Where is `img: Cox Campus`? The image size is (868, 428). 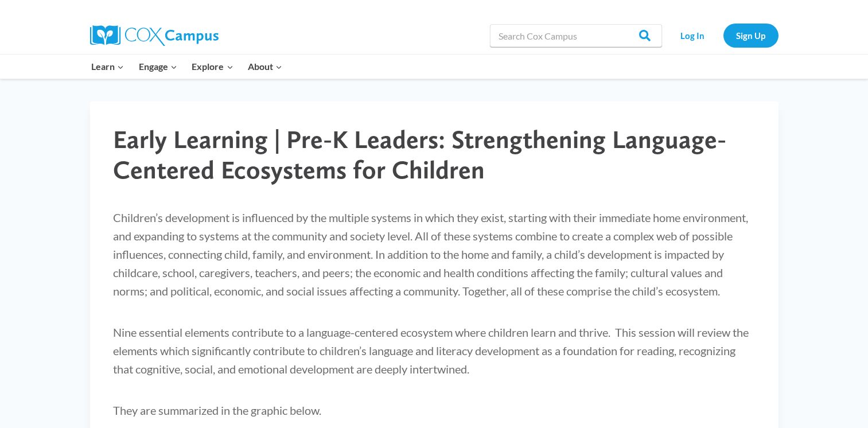
img: Cox Campus is located at coordinates (154, 36).